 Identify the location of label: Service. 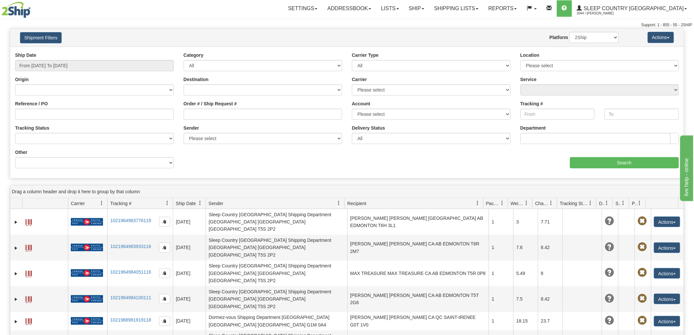
(529, 79).